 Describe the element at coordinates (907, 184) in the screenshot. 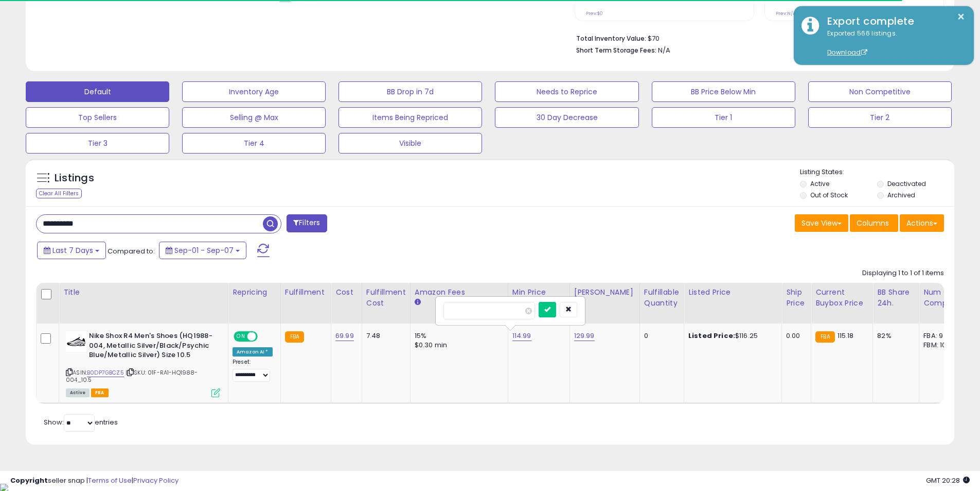

I see `label: Deactivated` at that location.